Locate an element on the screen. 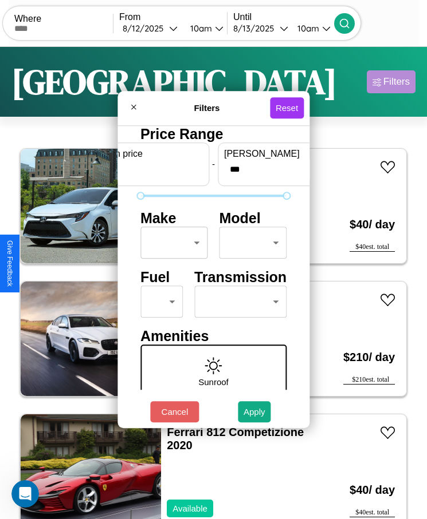  div: Filters is located at coordinates (396, 82).